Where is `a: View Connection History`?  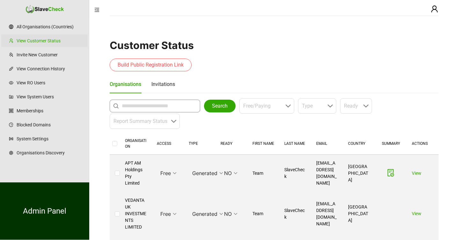
a: View Connection History is located at coordinates (49, 69).